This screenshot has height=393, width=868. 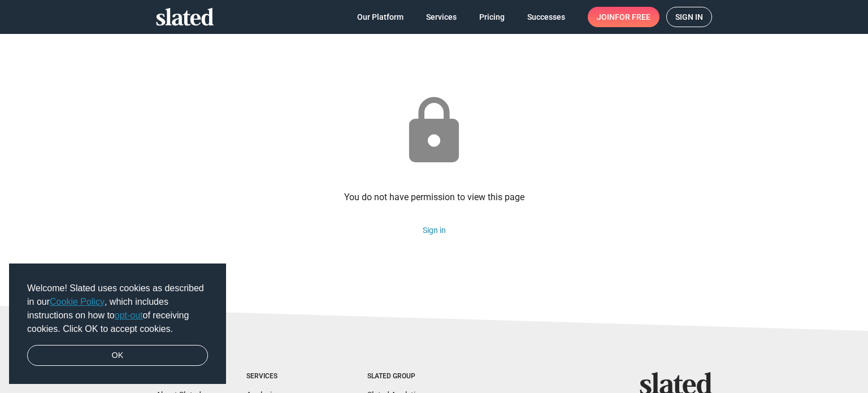 I want to click on span: Services, so click(x=441, y=17).